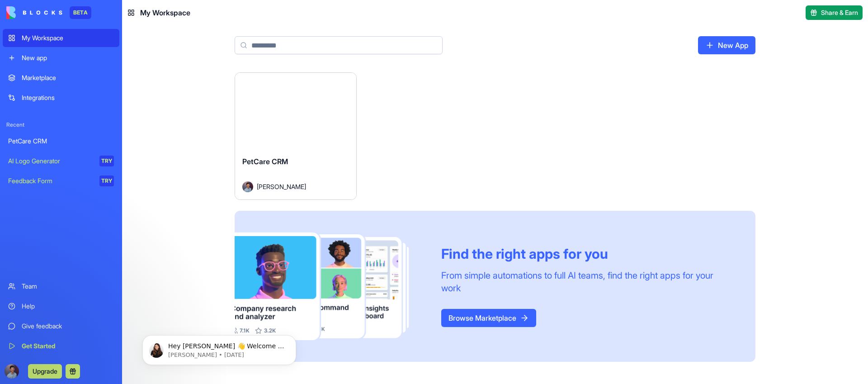 This screenshot has height=384, width=868. I want to click on div: Get Started, so click(68, 346).